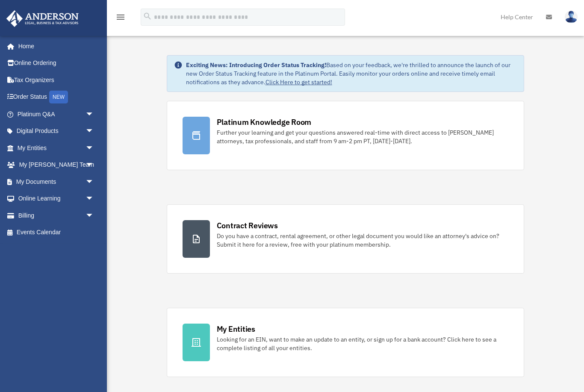  I want to click on div: Platinum Knowledge Room, so click(264, 122).